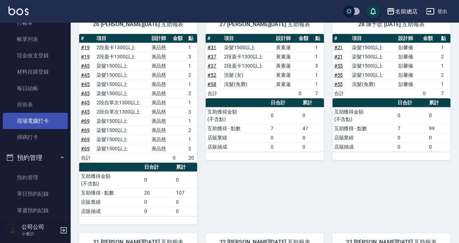  Describe the element at coordinates (409, 39) in the screenshot. I see `th: 設計師` at that location.